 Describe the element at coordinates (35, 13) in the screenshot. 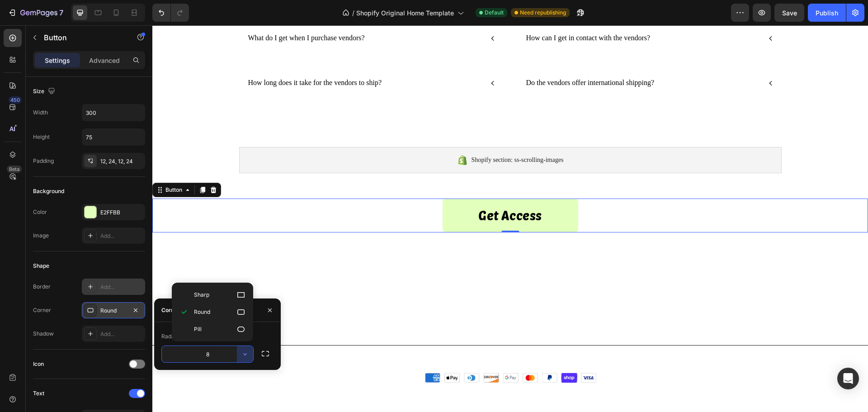

I see `button: 7` at that location.